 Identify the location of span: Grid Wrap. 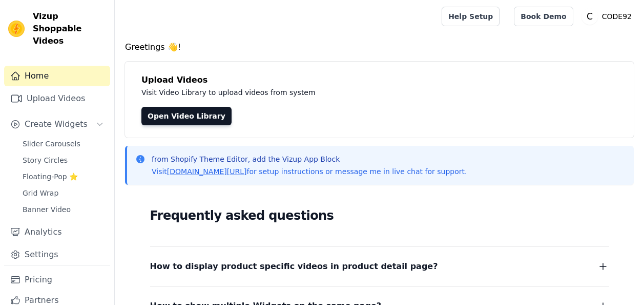
(41, 193).